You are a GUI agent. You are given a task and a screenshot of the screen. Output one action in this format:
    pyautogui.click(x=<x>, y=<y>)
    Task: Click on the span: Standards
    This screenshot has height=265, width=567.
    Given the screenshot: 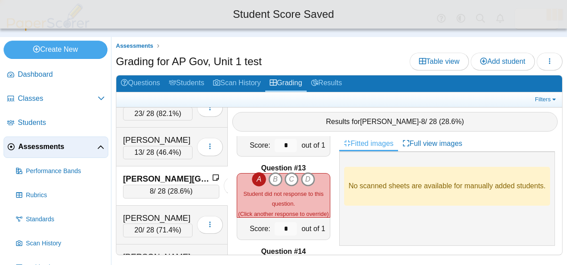 What is the action you would take?
    pyautogui.click(x=65, y=219)
    